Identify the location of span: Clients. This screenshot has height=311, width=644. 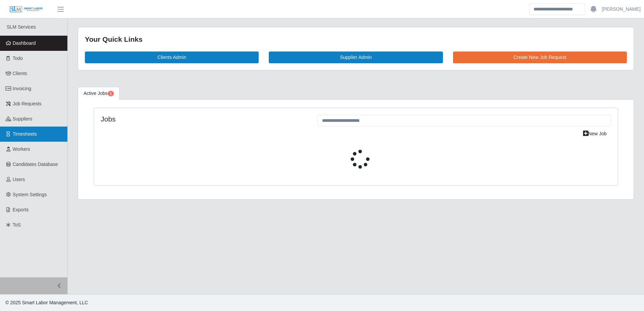
(20, 73).